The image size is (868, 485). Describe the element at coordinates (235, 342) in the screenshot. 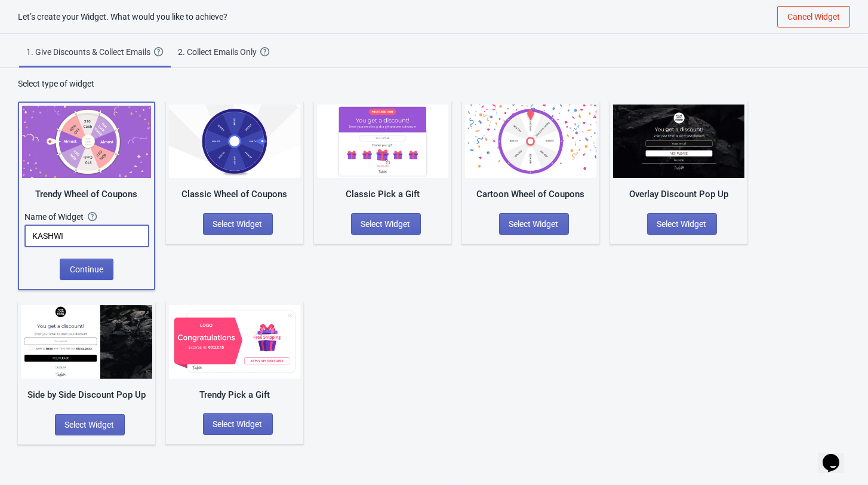

I see `img: gift_game_v2.jpg` at that location.